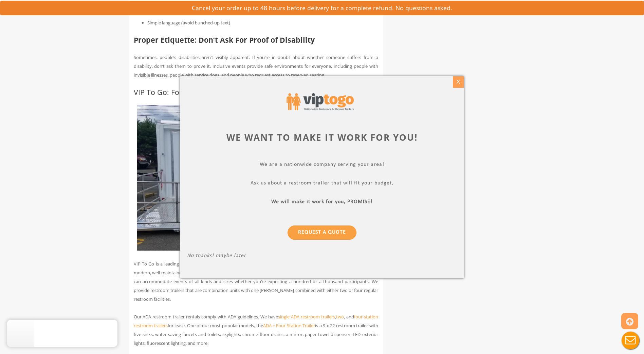 Image resolution: width=644 pixels, height=354 pixels. I want to click on b: We will make it work for you, PROMISE!, so click(322, 202).